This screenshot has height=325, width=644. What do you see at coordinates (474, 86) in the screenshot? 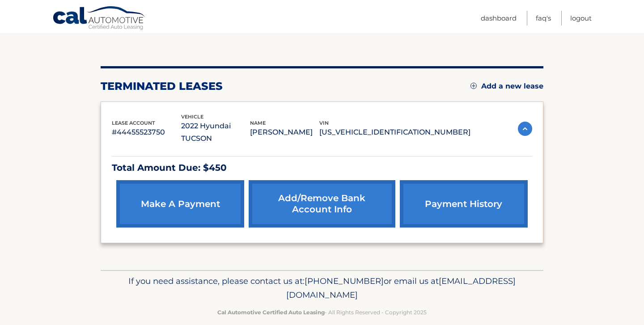
I see `img: add.svg` at bounding box center [474, 86].